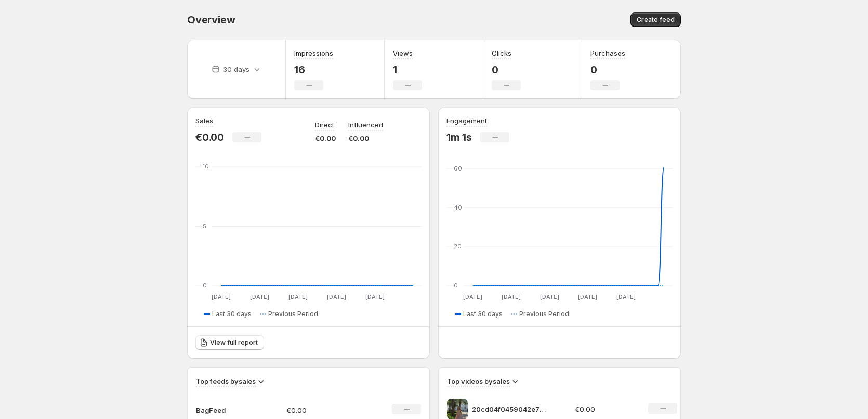  Describe the element at coordinates (478, 381) in the screenshot. I see `h3: Top videos by sales` at that location.